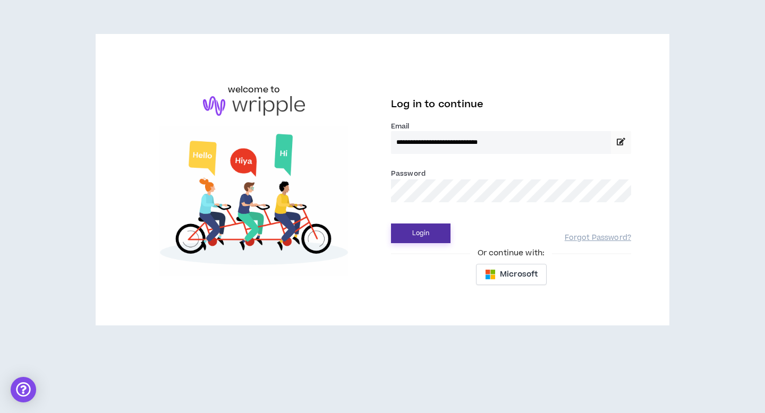 The height and width of the screenshot is (413, 765). What do you see at coordinates (254, 106) in the screenshot?
I see `img: logo-brand.png` at bounding box center [254, 106].